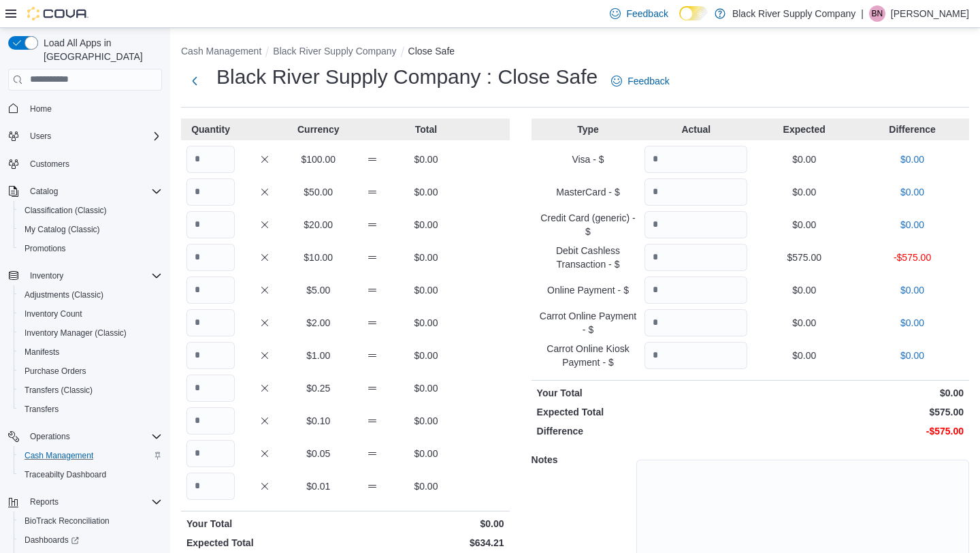 The width and height of the screenshot is (980, 553). I want to click on a: Promotions, so click(45, 249).